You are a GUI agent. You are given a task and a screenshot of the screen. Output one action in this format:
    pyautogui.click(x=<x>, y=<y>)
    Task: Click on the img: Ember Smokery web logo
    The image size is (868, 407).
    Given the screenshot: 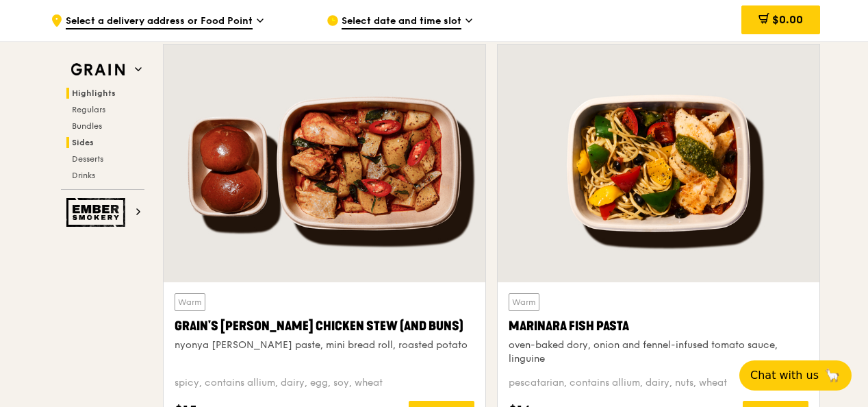 What is the action you would take?
    pyautogui.click(x=98, y=212)
    